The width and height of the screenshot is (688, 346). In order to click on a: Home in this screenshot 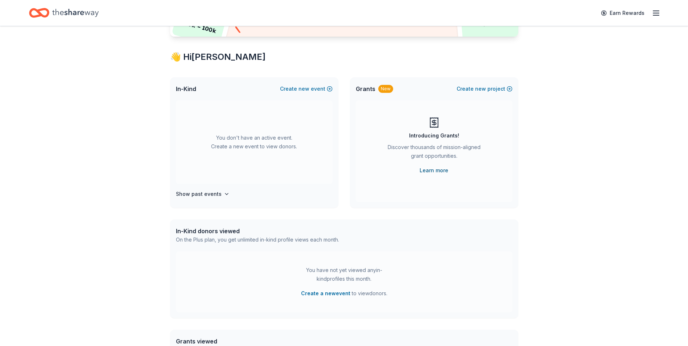, I will do `click(64, 13)`.